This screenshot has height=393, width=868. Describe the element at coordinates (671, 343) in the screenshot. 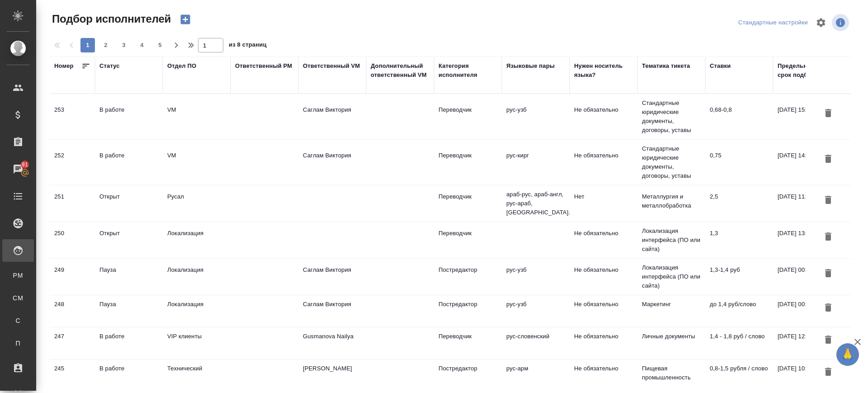

I see `td: Личные документы` at that location.